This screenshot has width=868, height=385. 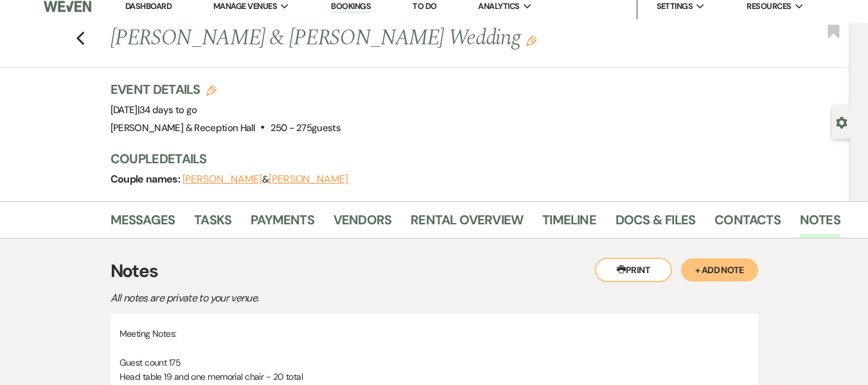 What do you see at coordinates (351, 6) in the screenshot?
I see `a: Bookings` at bounding box center [351, 6].